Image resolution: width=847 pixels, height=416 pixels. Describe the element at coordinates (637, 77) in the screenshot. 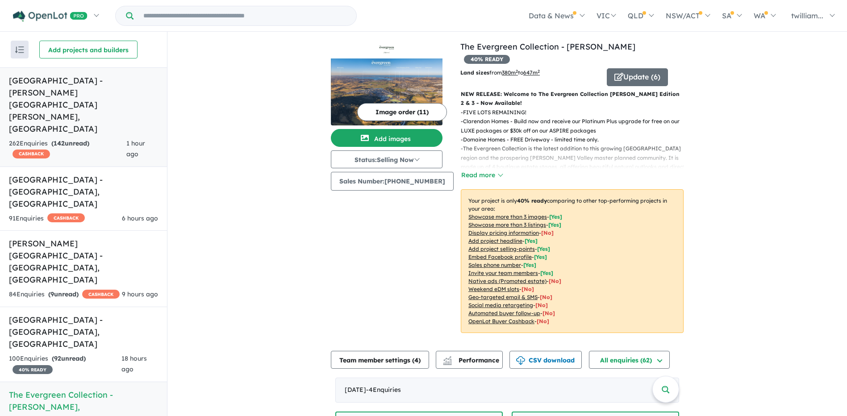

I see `button: Update (6)` at that location.